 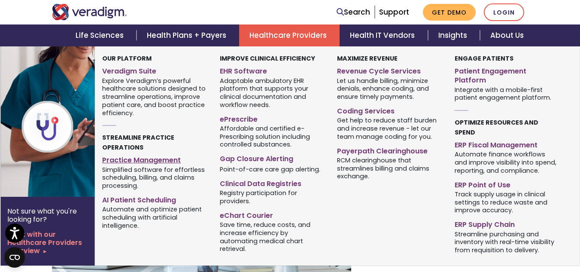 What do you see at coordinates (504, 12) in the screenshot?
I see `a: Login` at bounding box center [504, 12].